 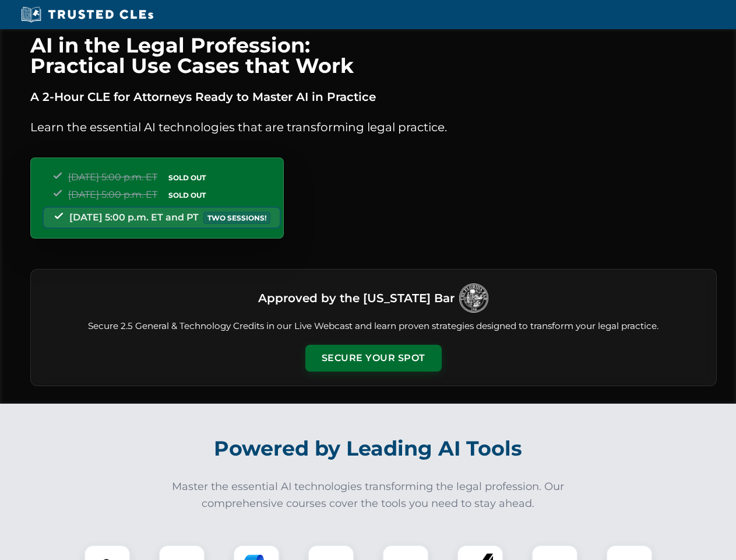 I want to click on p: Master the essential AI technologies transforming the legal profession. Our comprehensive courses..., so click(x=368, y=495).